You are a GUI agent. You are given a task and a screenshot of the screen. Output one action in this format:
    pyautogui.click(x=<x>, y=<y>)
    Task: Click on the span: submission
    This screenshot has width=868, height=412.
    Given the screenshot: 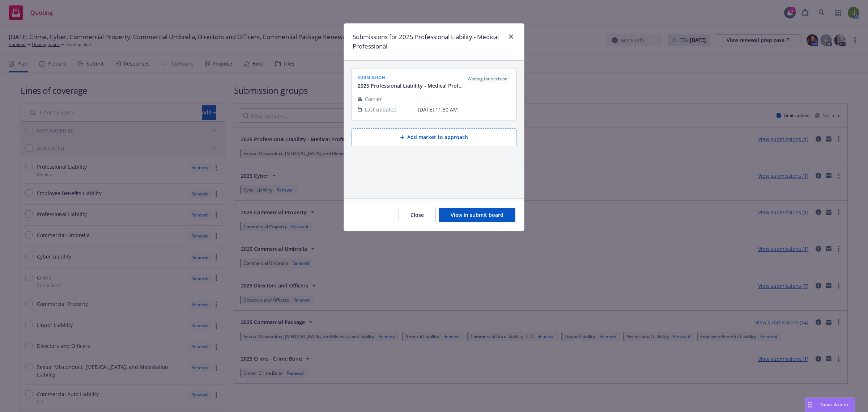 What is the action you would take?
    pyautogui.click(x=411, y=77)
    